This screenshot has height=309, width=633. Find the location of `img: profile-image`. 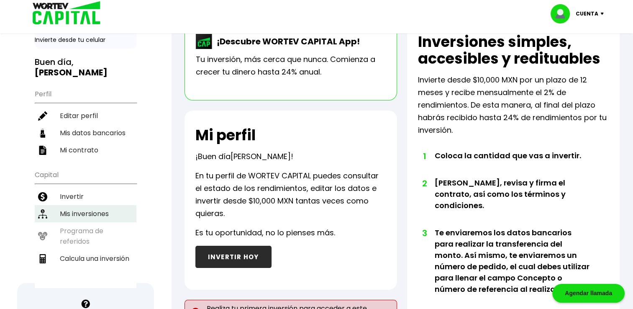

img: profile-image is located at coordinates (563, 14).